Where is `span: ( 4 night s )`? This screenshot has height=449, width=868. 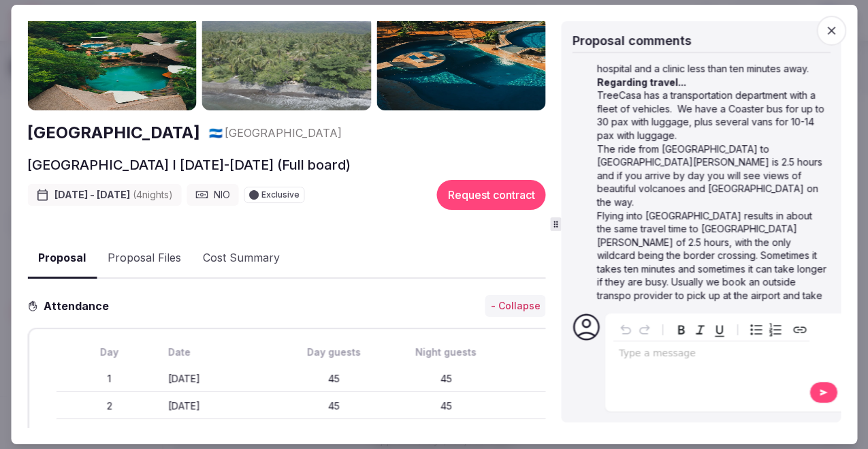
span: ( 4 night s ) is located at coordinates (153, 194).